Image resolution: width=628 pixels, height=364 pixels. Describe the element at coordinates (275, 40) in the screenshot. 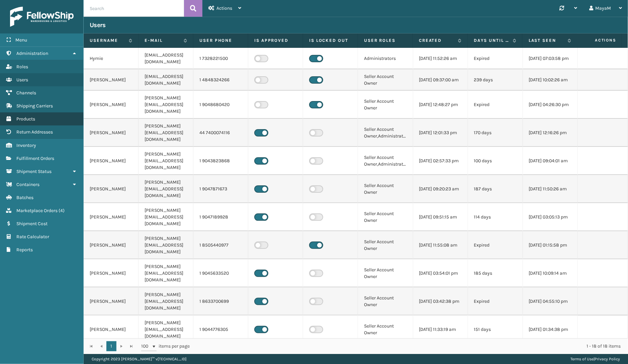

I see `label: Is Approved` at that location.